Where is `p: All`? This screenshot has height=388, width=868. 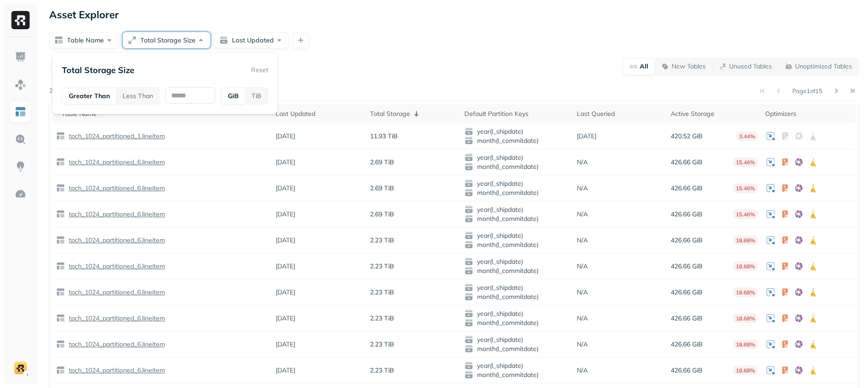
p: All is located at coordinates (644, 66).